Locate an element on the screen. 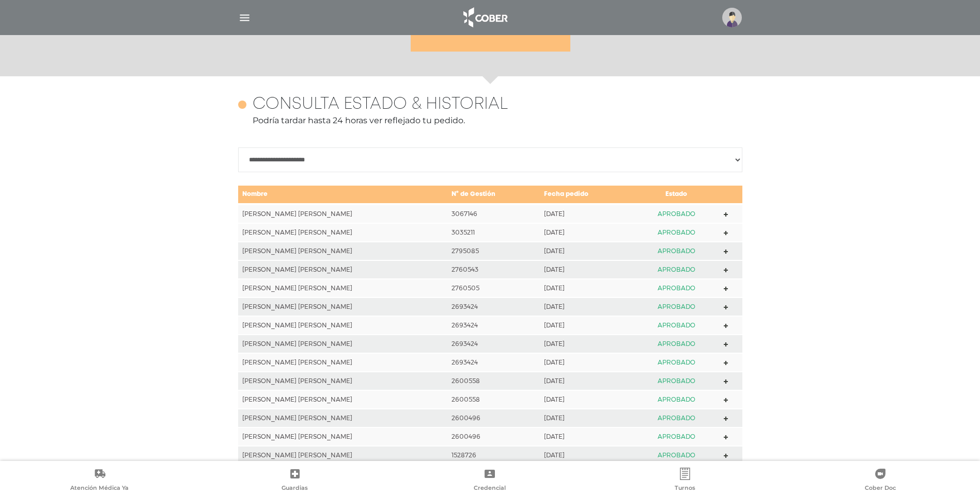 This screenshot has width=980, height=496. span: Cober Doc is located at coordinates (880, 489).